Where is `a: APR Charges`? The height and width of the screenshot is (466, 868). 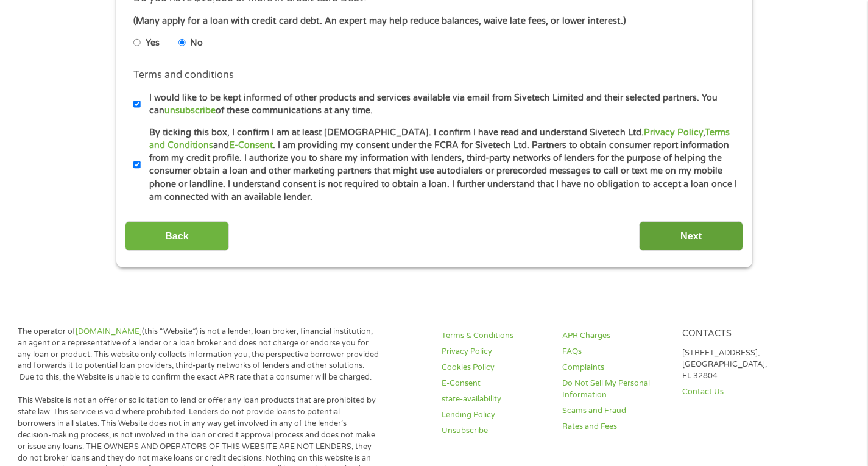
a: APR Charges is located at coordinates (615, 336).